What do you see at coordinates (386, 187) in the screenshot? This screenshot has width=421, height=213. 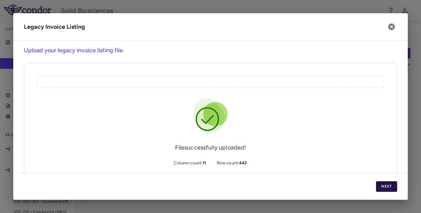 I see `button: Next` at bounding box center [386, 187].